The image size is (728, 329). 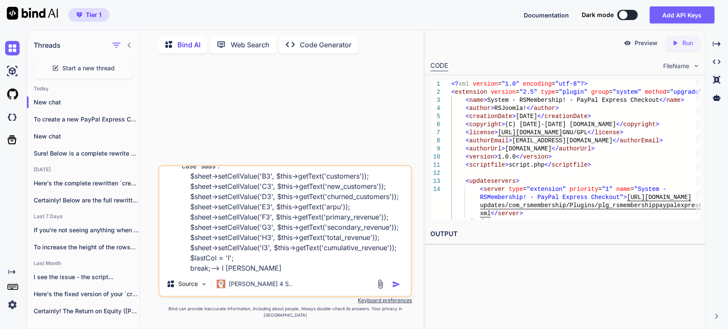 I want to click on p: New chat, so click(x=87, y=137).